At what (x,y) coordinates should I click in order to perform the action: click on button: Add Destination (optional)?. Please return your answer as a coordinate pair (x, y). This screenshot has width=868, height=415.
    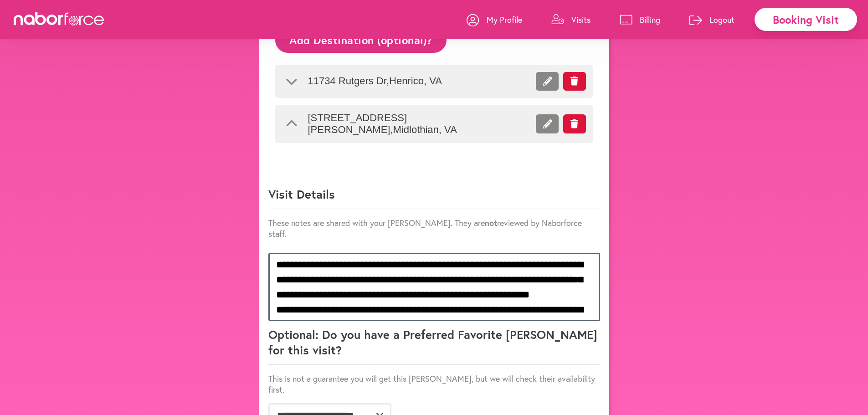
    Looking at the image, I should click on (361, 39).